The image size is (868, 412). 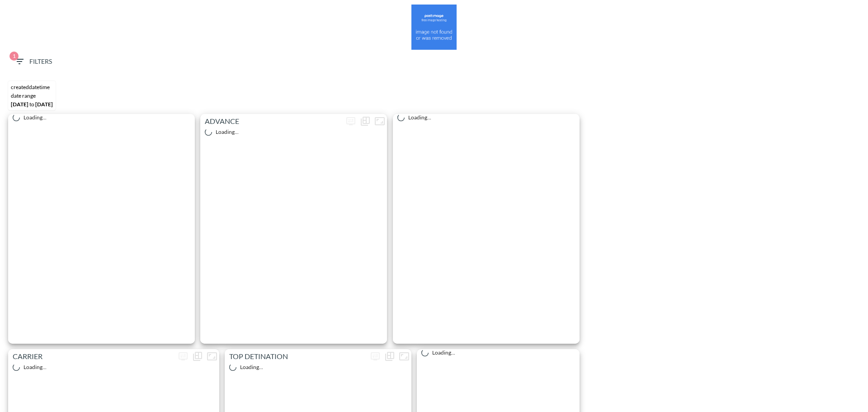 What do you see at coordinates (32, 96) in the screenshot?
I see `div: DATE RANGE` at bounding box center [32, 96].